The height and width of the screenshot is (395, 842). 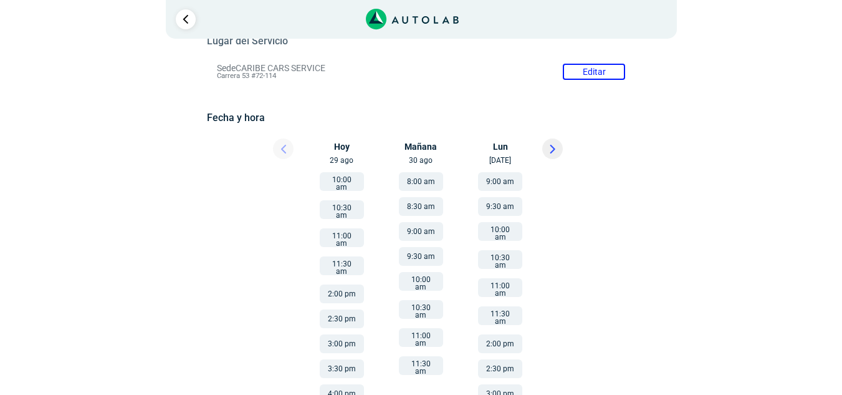 I want to click on a: Link al sitio de autolab, so click(x=412, y=18).